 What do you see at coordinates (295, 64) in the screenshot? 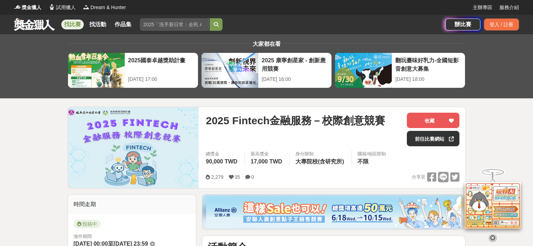
I see `div: 2025 康寧創星家 - 創新應用競賽` at bounding box center [295, 64].